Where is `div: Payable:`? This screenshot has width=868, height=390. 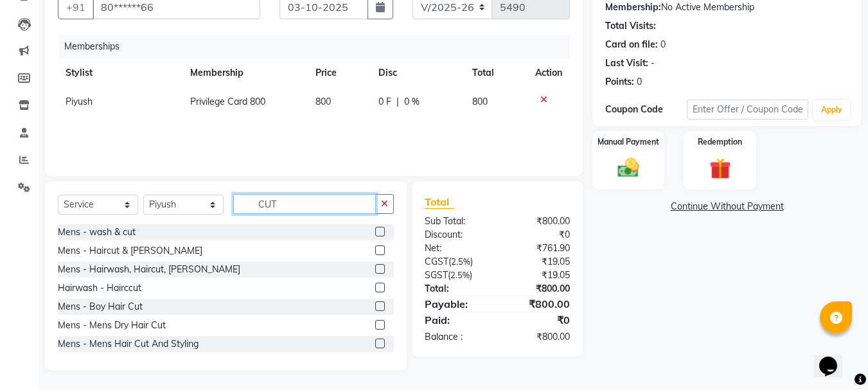 div: Payable: is located at coordinates (456, 304).